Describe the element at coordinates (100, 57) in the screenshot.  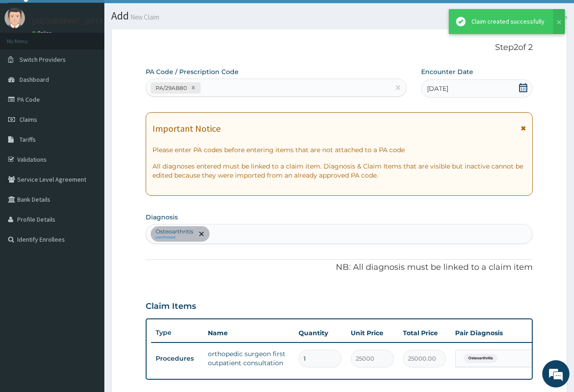
I see `div: Chat with us now` at that location.